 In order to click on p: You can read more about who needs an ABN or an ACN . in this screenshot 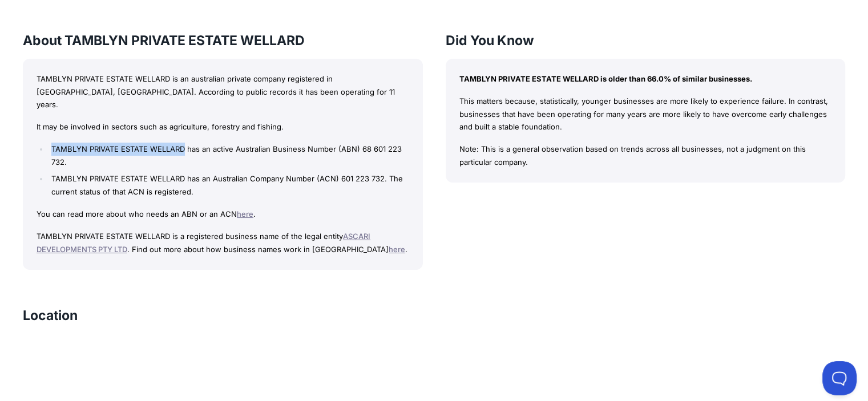, I will do `click(222, 214)`.